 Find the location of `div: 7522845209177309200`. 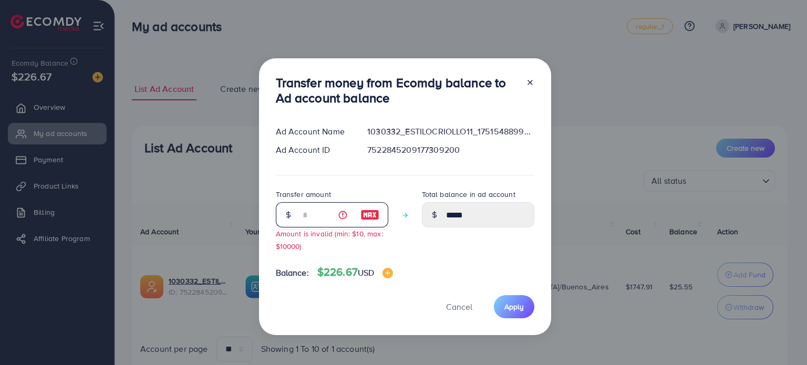

div: 7522845209177309200 is located at coordinates (450, 150).